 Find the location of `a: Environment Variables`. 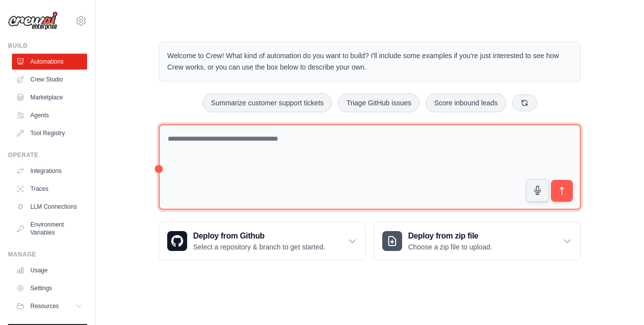

a: Environment Variables is located at coordinates (49, 229).